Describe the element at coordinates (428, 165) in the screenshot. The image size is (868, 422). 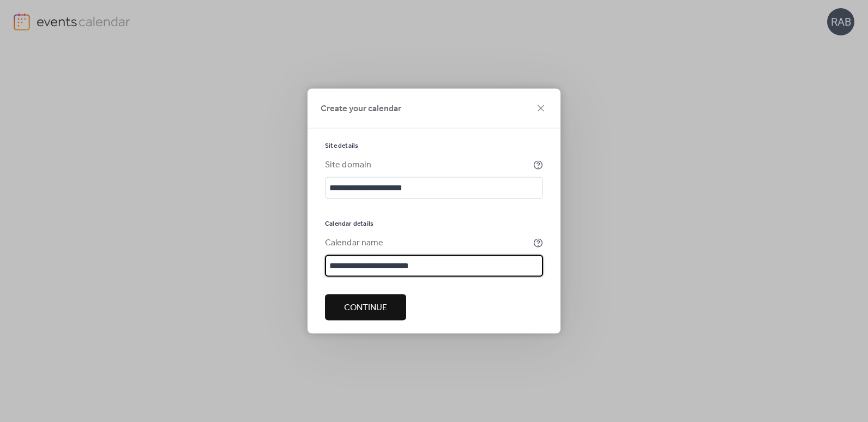
I see `div: Site domain` at that location.